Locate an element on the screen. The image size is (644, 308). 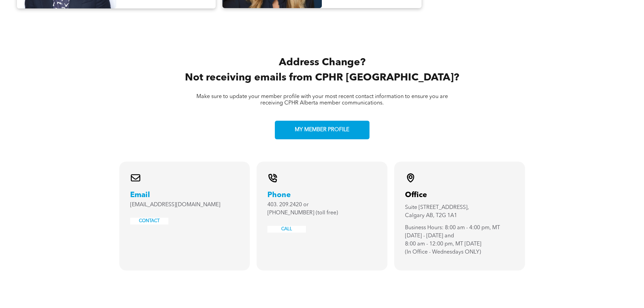
a: CONTACT is located at coordinates (149, 221).